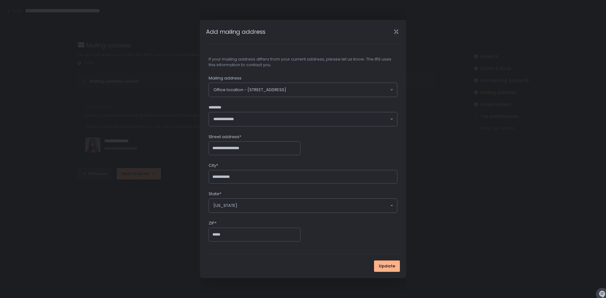 This screenshot has height=298, width=606. I want to click on span: Street address*, so click(225, 137).